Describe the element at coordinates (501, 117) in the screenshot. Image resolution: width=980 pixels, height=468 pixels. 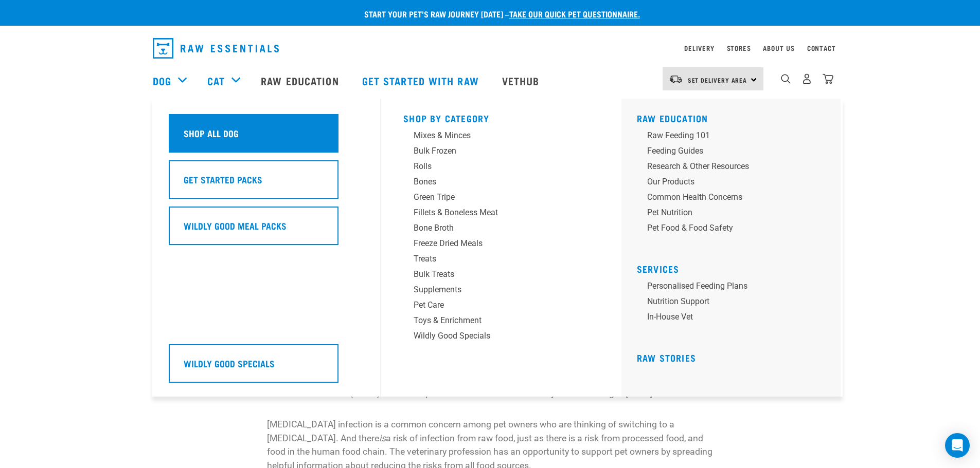
I see `h5: Shop By Category` at that location.